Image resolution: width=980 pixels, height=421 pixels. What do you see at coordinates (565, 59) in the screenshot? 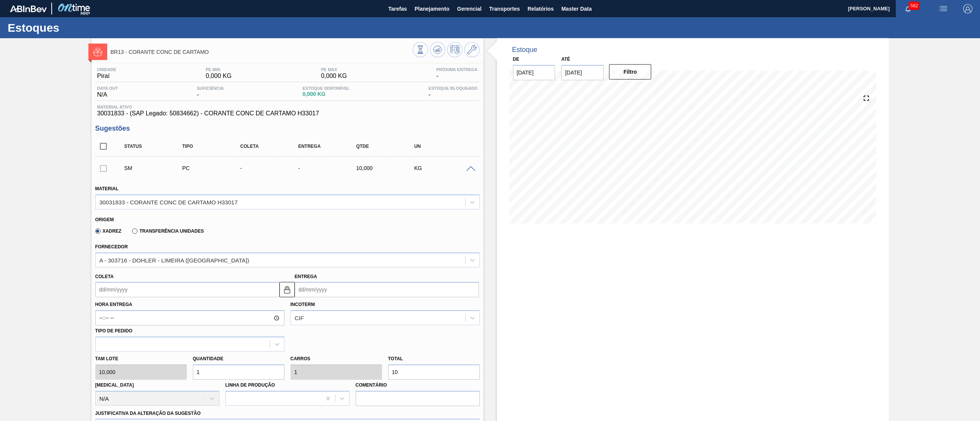
I see `label: Até` at bounding box center [565, 59].